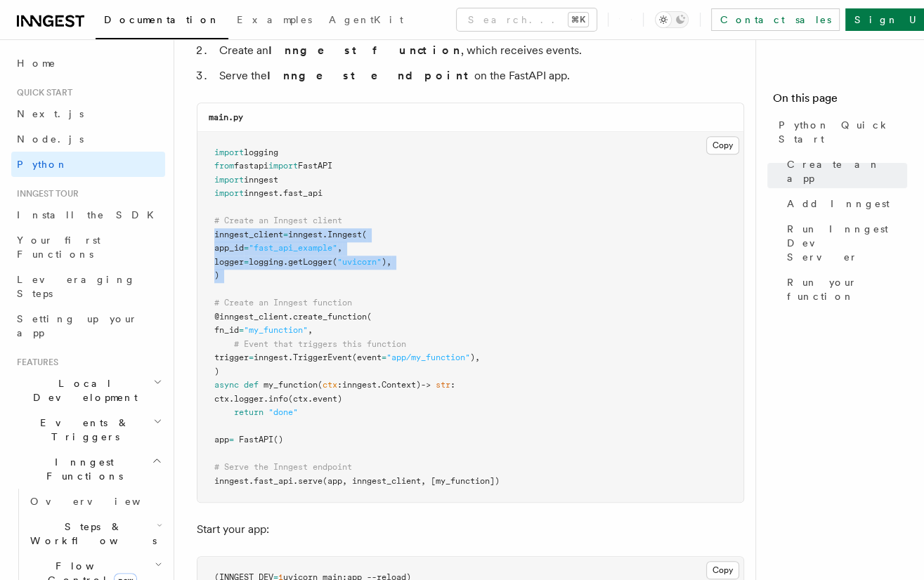 The width and height of the screenshot is (924, 580). Describe the element at coordinates (88, 391) in the screenshot. I see `button: Local Development` at that location.